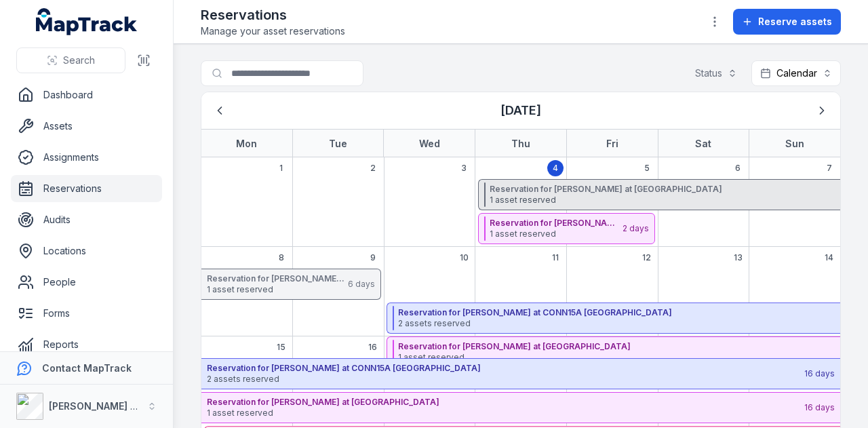 The height and width of the screenshot is (428, 868). I want to click on strong: Sat, so click(703, 143).